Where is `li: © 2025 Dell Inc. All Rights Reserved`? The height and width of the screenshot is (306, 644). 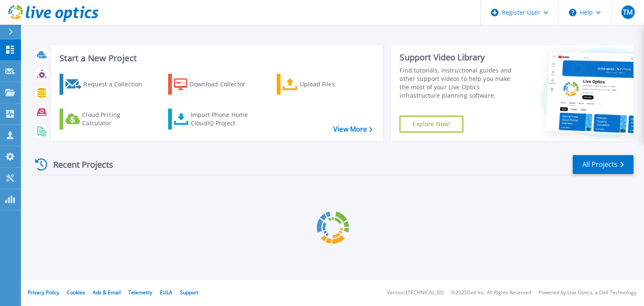
li: © 2025 Dell Inc. All Rights Reserved is located at coordinates (491, 292).